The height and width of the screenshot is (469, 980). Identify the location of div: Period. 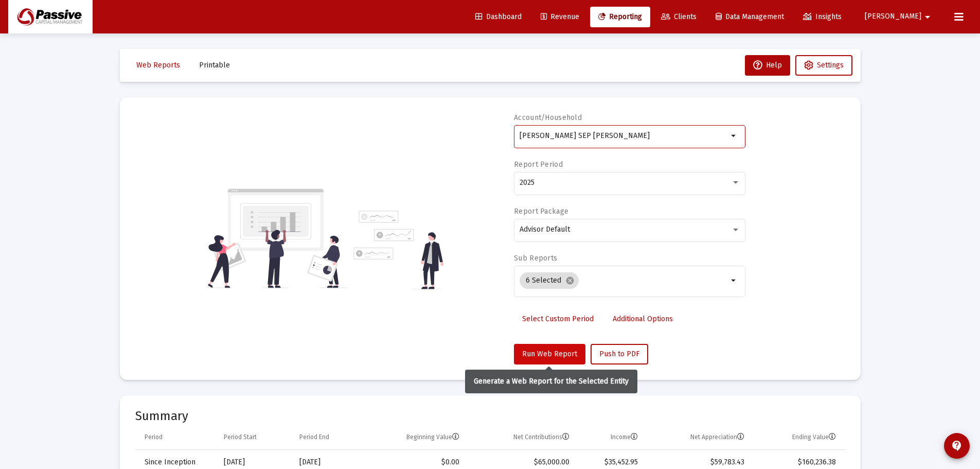
(153, 437).